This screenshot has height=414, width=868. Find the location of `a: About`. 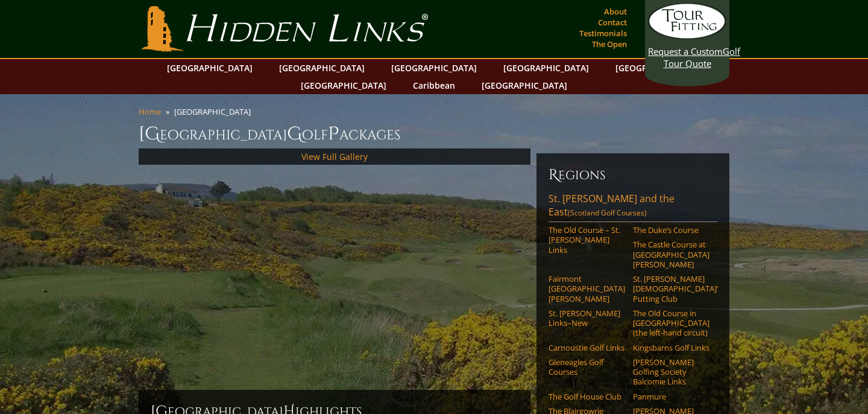

a: About is located at coordinates (616, 11).